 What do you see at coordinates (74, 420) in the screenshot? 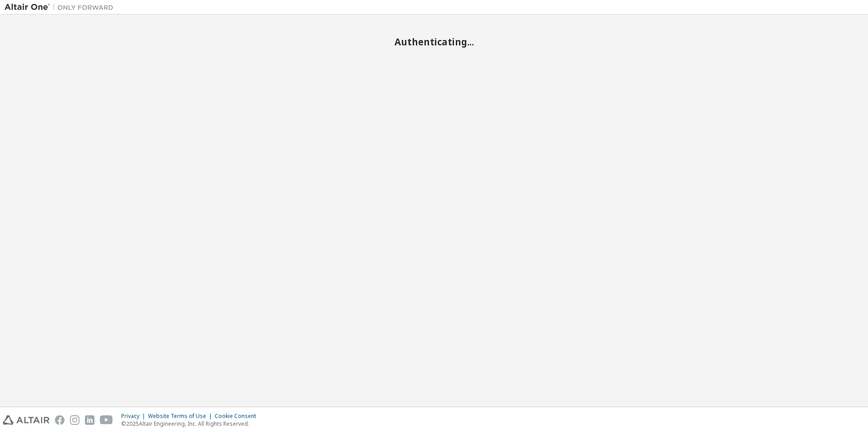
I see `img: instagram.svg` at bounding box center [74, 420].